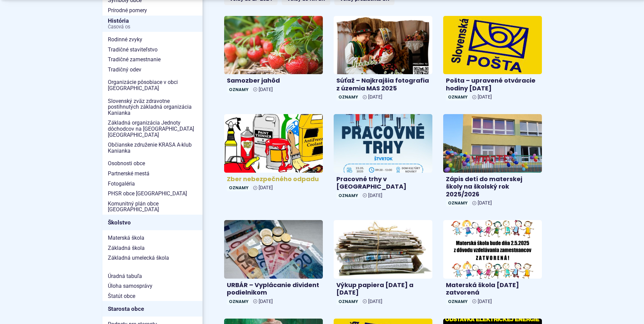 The image size is (644, 324). Describe the element at coordinates (153, 40) in the screenshot. I see `span: Rodinné zvyky` at that location.